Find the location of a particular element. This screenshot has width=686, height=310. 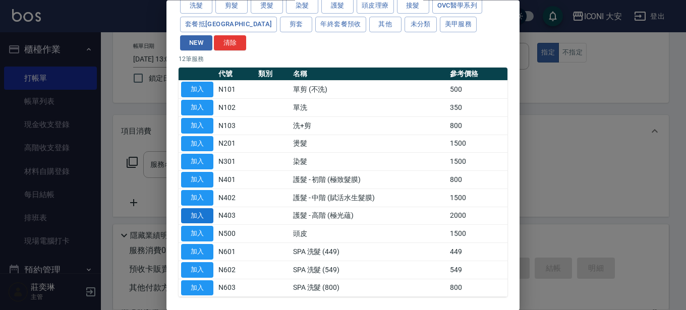

td: SPA 洗髮 (800) is located at coordinates (369, 289).